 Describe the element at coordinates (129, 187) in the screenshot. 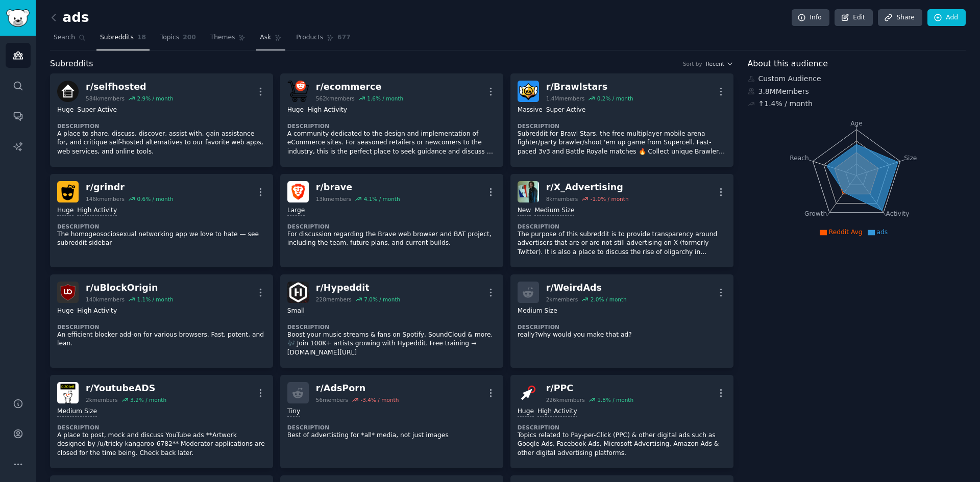

I see `div: r/ grindr` at that location.